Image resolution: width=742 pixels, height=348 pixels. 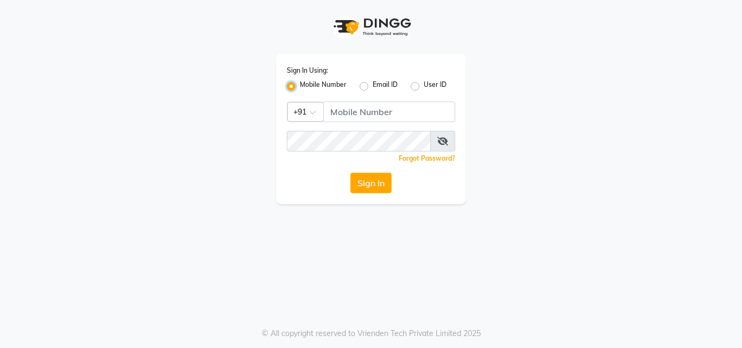 What do you see at coordinates (307, 71) in the screenshot?
I see `label: Sign In Using:` at bounding box center [307, 71].